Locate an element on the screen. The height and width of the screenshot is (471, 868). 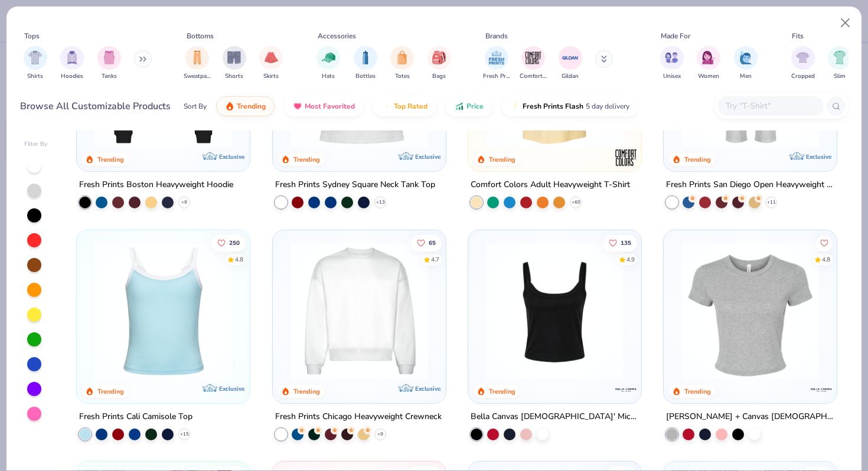
img: Sweatpants Image is located at coordinates (197, 57).